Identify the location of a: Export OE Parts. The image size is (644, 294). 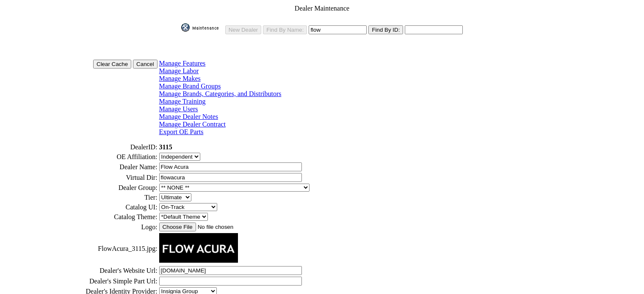
(181, 131).